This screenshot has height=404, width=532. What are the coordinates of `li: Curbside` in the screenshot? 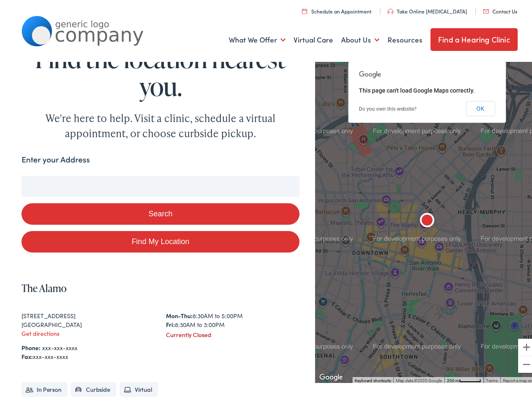 It's located at (93, 387).